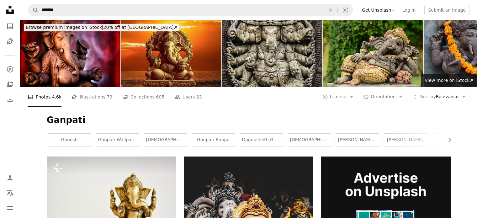 The width and height of the screenshot is (477, 218). What do you see at coordinates (331, 10) in the screenshot?
I see `button: Clear` at bounding box center [331, 10].